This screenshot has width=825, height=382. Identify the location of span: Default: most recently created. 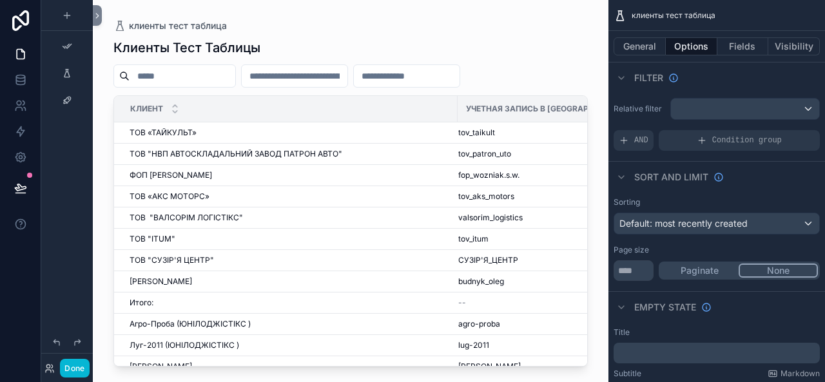
(683, 223).